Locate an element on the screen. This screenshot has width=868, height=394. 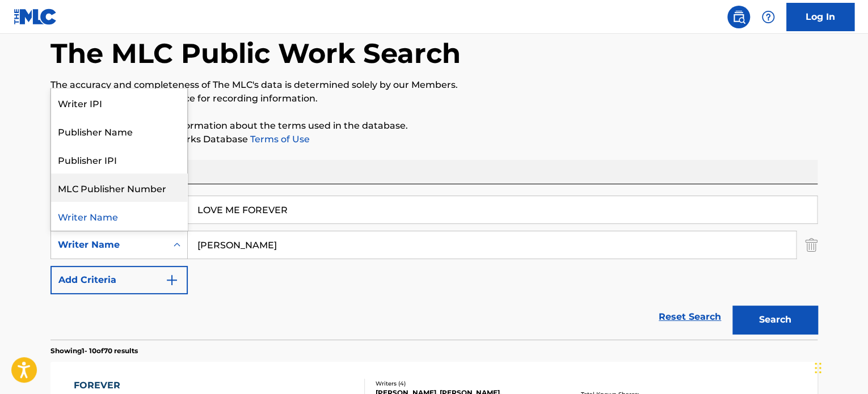
a: Public Search is located at coordinates (738, 17).